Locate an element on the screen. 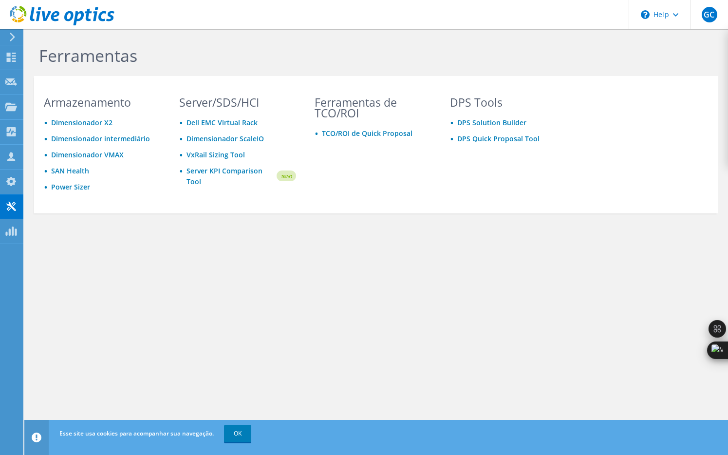  a: Server KPI Comparison Tool is located at coordinates (231, 176).